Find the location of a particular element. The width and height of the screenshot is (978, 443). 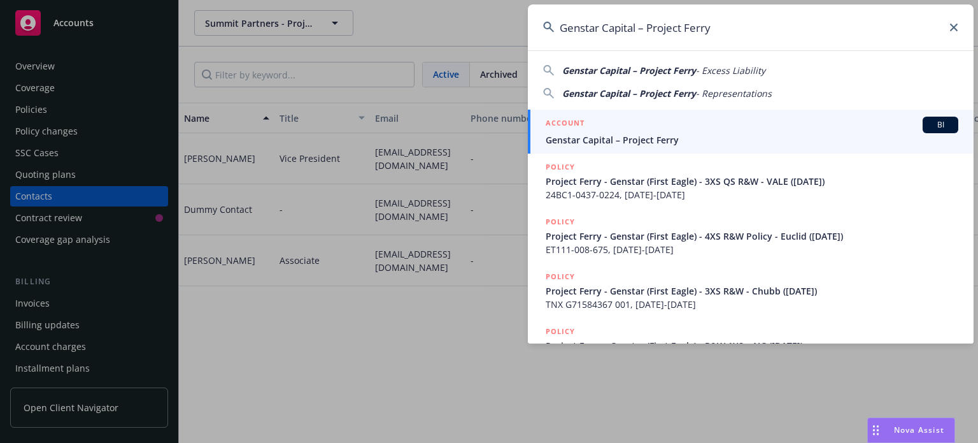

span: - Representations is located at coordinates (734, 93).